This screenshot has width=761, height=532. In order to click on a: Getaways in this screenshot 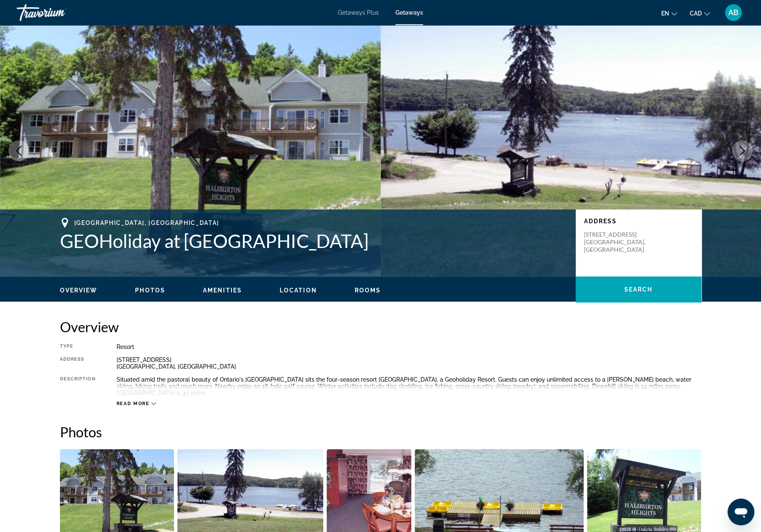, I will do `click(409, 13)`.